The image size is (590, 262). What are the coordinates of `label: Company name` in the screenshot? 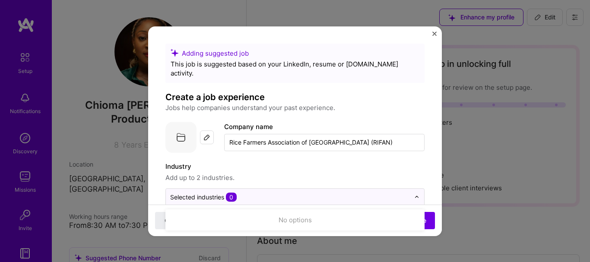 It's located at (248, 127).